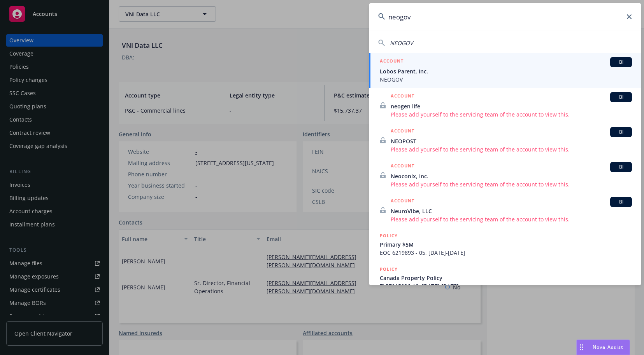 Image resolution: width=644 pixels, height=355 pixels. What do you see at coordinates (511, 106) in the screenshot?
I see `span: neogen life` at bounding box center [511, 106].